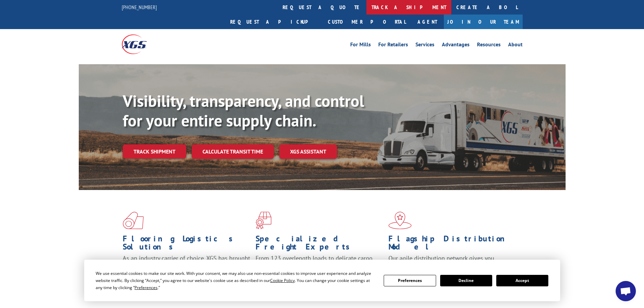  What do you see at coordinates (320, 269) in the screenshot?
I see `p: From 123 overlength loads to delicate cargo, our experienced staff knows the best way to move you...` at bounding box center [320, 269].